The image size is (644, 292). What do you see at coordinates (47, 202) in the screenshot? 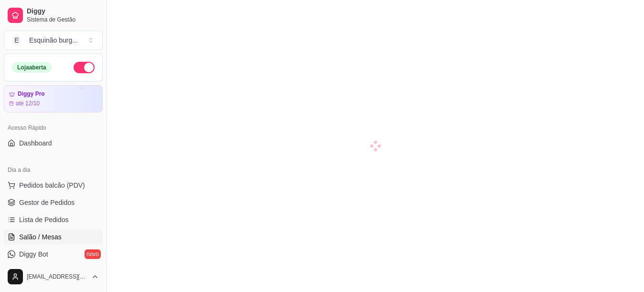
I see `span: Gestor de Pedidos` at bounding box center [47, 202].